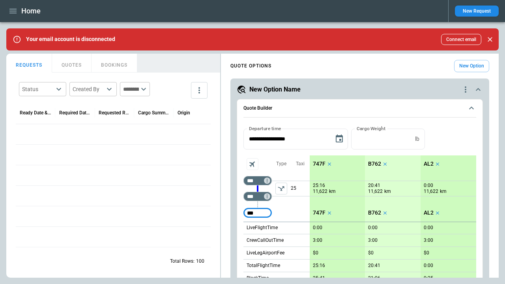 This screenshot has width=505, height=284. What do you see at coordinates (476, 11) in the screenshot?
I see `button: New Request` at bounding box center [476, 11].